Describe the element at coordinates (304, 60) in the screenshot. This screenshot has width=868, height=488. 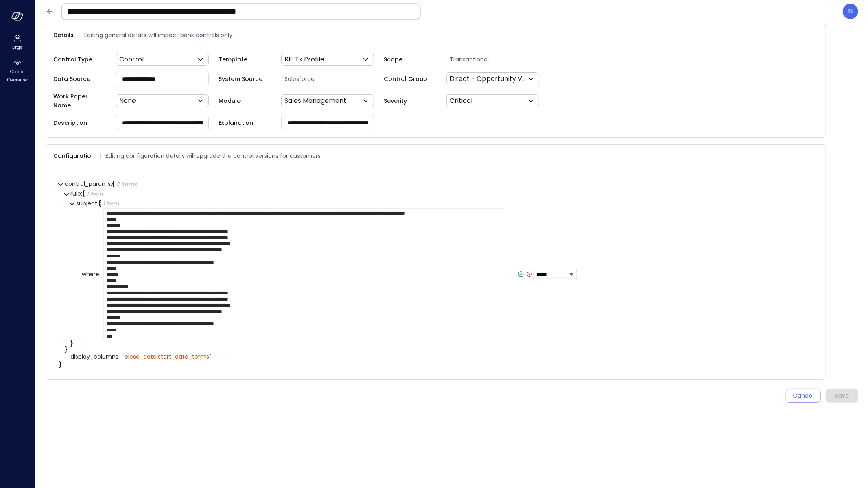
I see `p: RE: Tx Profile` at that location.